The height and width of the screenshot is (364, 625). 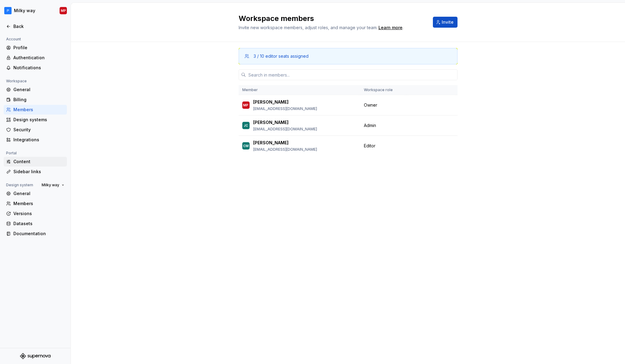 What do you see at coordinates (308, 27) in the screenshot?
I see `span: Invite new workspace members, adjust roles, and manage your team.` at bounding box center [308, 27].